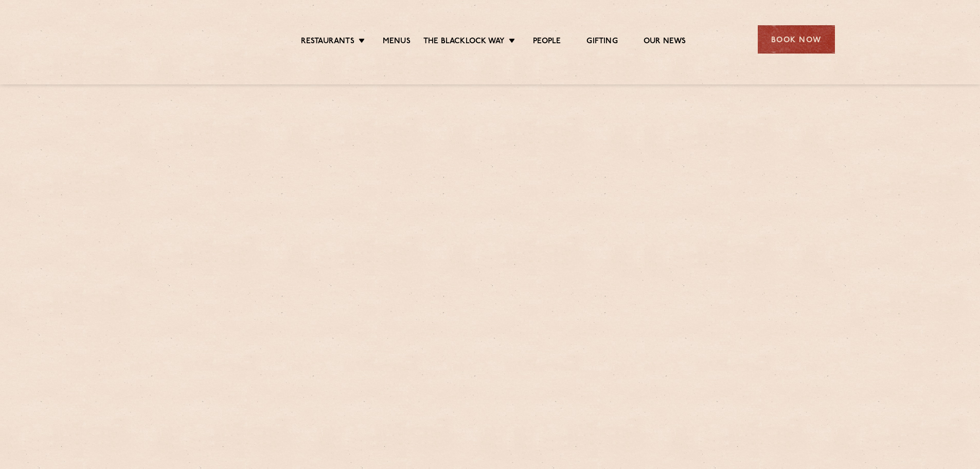 The image size is (980, 469). What do you see at coordinates (547, 42) in the screenshot?
I see `a: People` at bounding box center [547, 42].